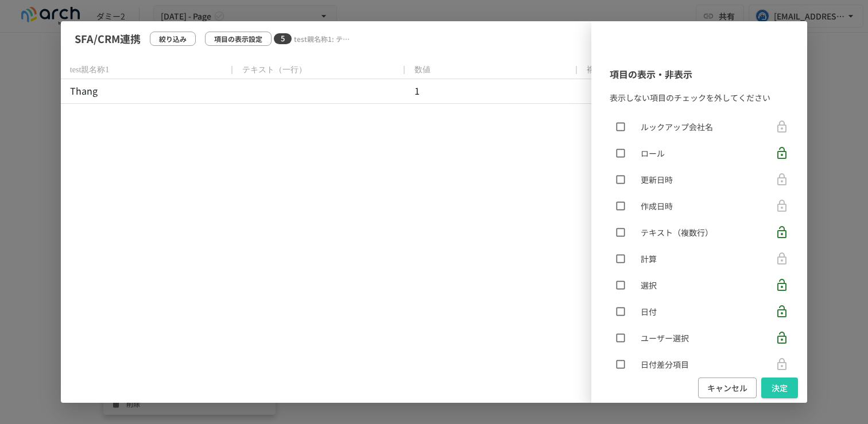 This screenshot has width=868, height=424. I want to click on p: ルックアップ会社名, so click(677, 127).